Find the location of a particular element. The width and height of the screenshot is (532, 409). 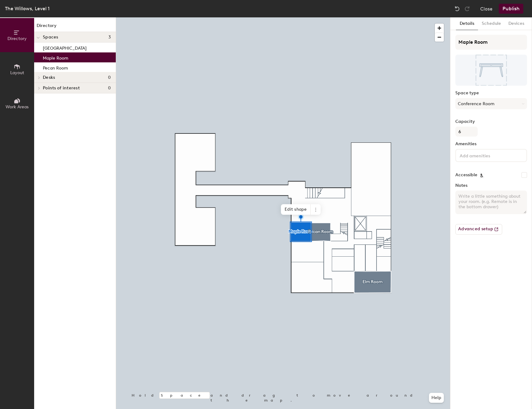

button: Schedule is located at coordinates (491, 24).